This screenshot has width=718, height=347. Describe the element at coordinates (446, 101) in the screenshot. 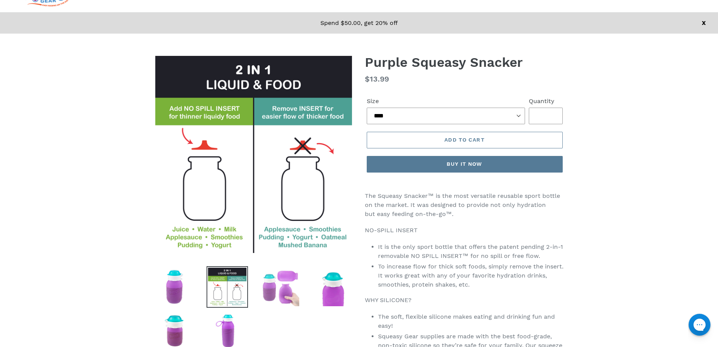

I see `label: Size` at that location.